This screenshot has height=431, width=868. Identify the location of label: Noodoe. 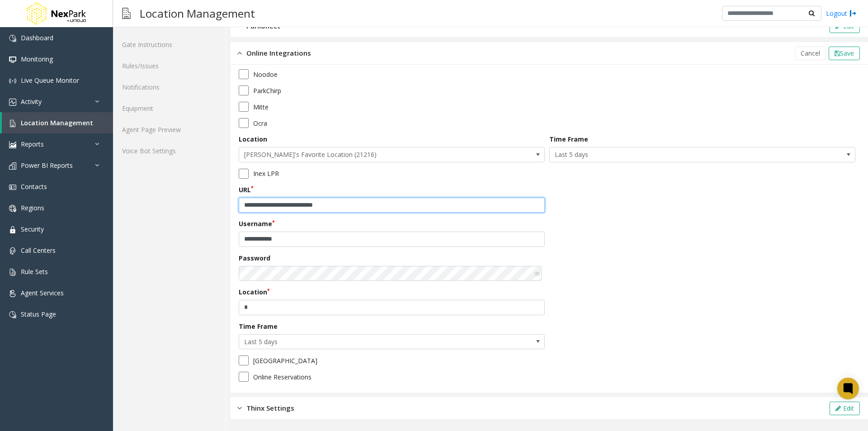
(265, 74).